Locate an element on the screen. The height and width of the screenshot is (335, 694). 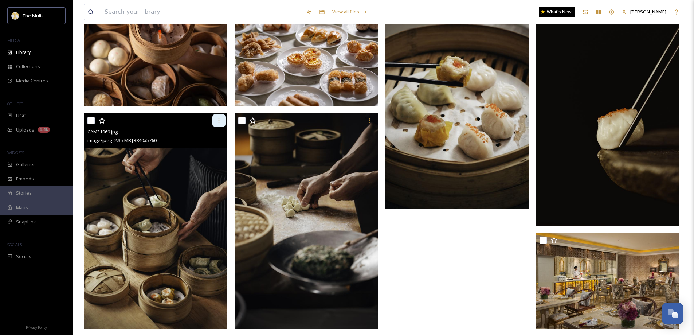
span: Maps is located at coordinates (22, 207).